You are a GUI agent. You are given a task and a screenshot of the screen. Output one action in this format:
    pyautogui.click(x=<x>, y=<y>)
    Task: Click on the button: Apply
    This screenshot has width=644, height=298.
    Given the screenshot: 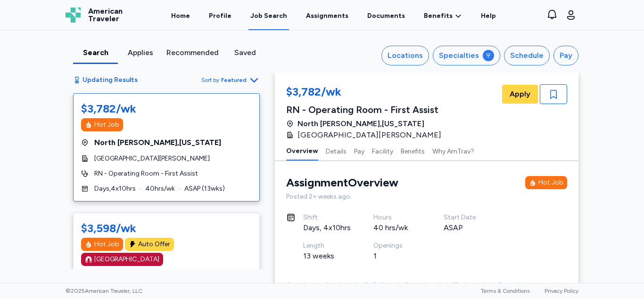 What is the action you would take?
    pyautogui.click(x=521, y=94)
    